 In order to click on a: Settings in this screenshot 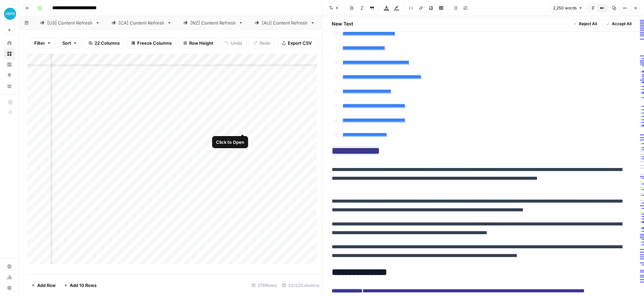, I will do `click(9, 266)`.